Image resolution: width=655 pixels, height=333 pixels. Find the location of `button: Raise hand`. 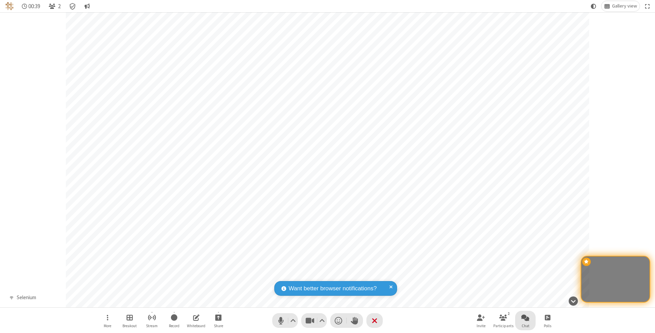

button: Raise hand is located at coordinates (355, 320).